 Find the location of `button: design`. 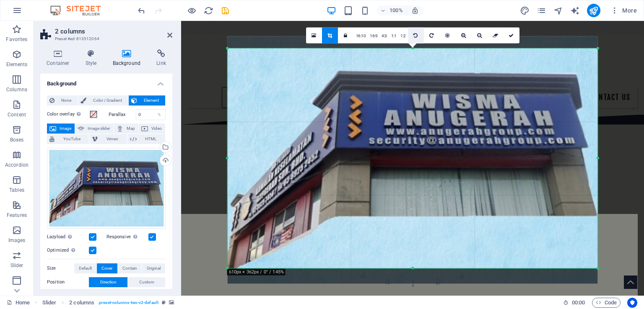

button: design is located at coordinates (525, 10).